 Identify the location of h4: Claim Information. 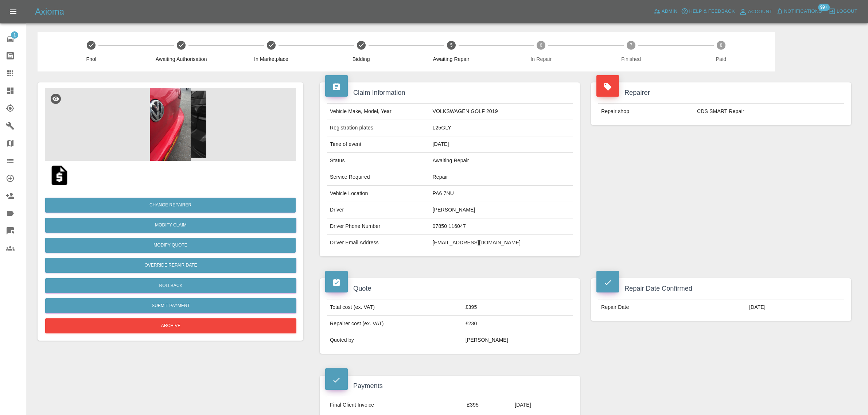
(450, 92).